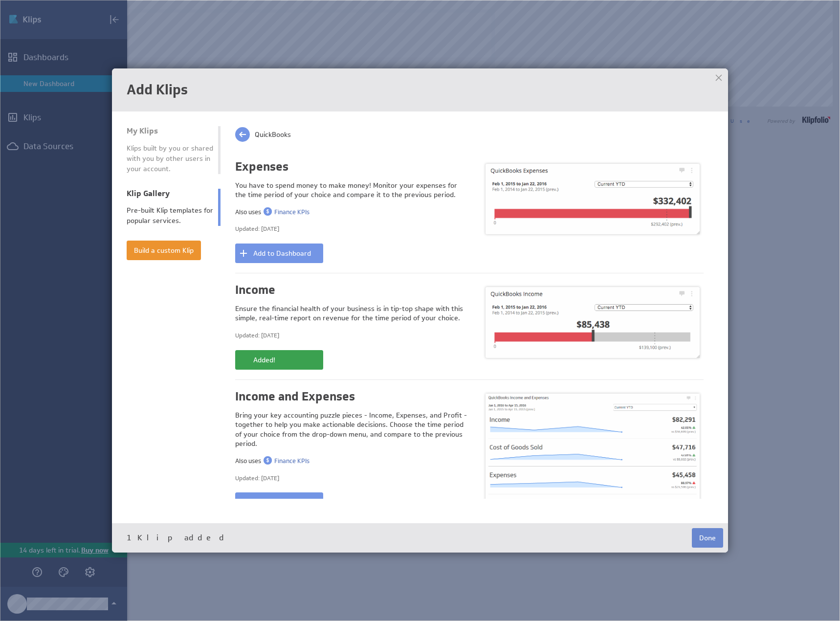  Describe the element at coordinates (170, 193) in the screenshot. I see `div: Klip Gallery` at that location.